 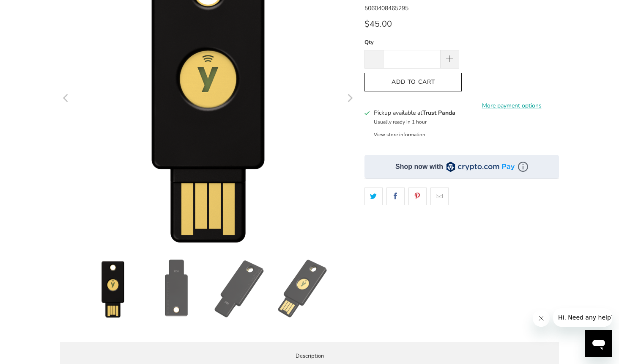 I want to click on a: Email this to a friend, so click(x=439, y=196).